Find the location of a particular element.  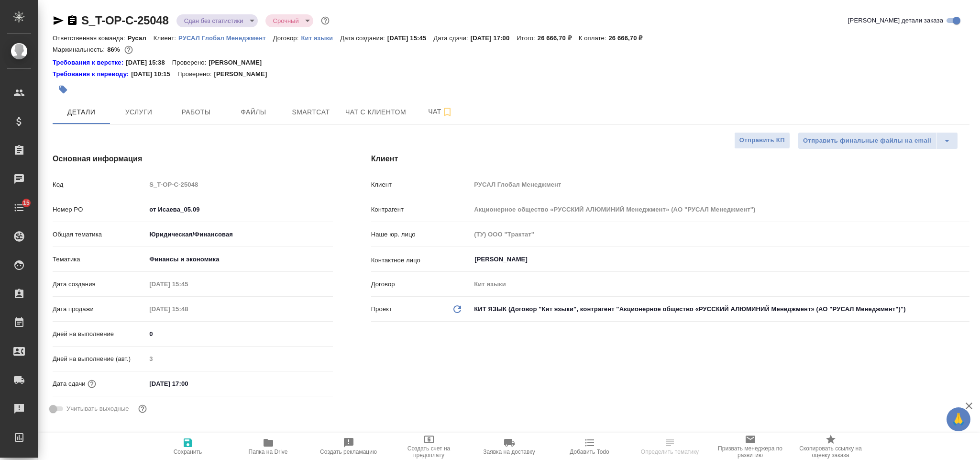

button: Доп статусы указывают на важность/срочность заказа is located at coordinates (325, 21).